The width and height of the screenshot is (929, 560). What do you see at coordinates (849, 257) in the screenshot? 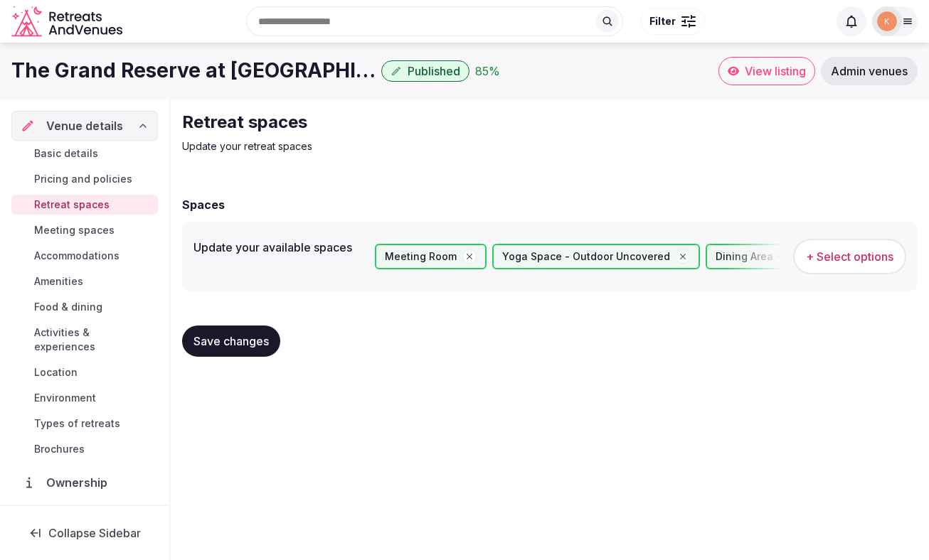
I see `button: + Select options` at bounding box center [849, 257].